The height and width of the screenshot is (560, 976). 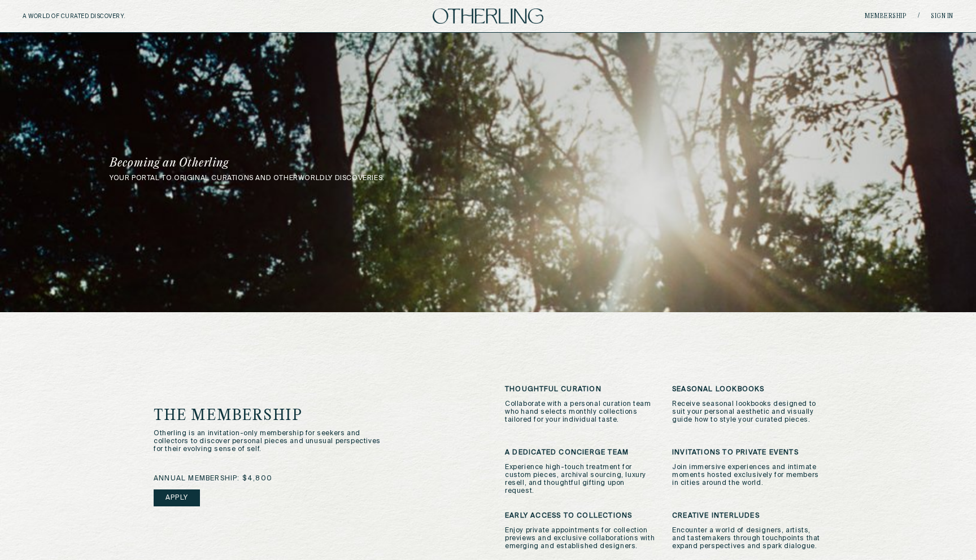 What do you see at coordinates (747, 390) in the screenshot?
I see `h3: seasonal lookbooks` at bounding box center [747, 390].